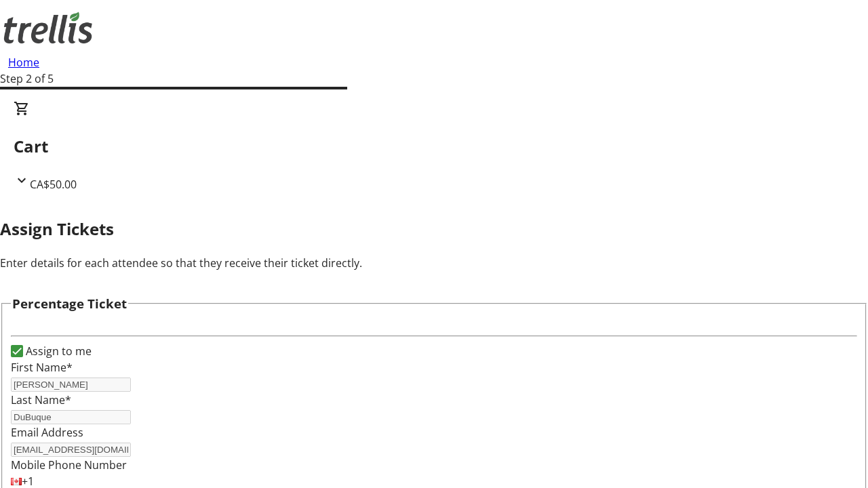 This screenshot has height=488, width=868. I want to click on label: Mobile Phone Number, so click(69, 464).